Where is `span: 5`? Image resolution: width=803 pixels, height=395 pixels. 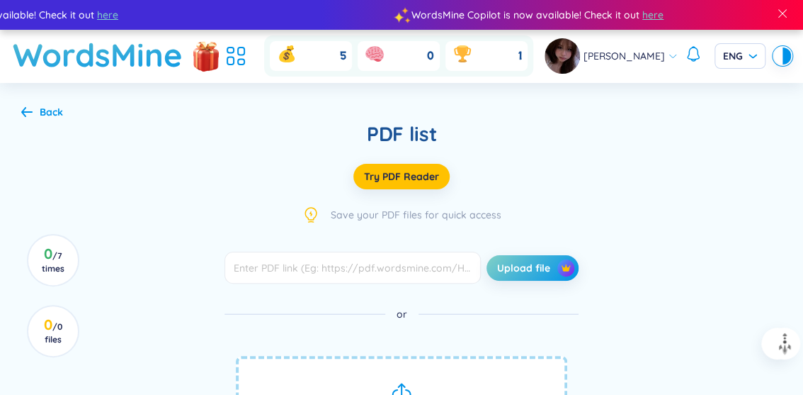
span: 5 is located at coordinates (343, 56).